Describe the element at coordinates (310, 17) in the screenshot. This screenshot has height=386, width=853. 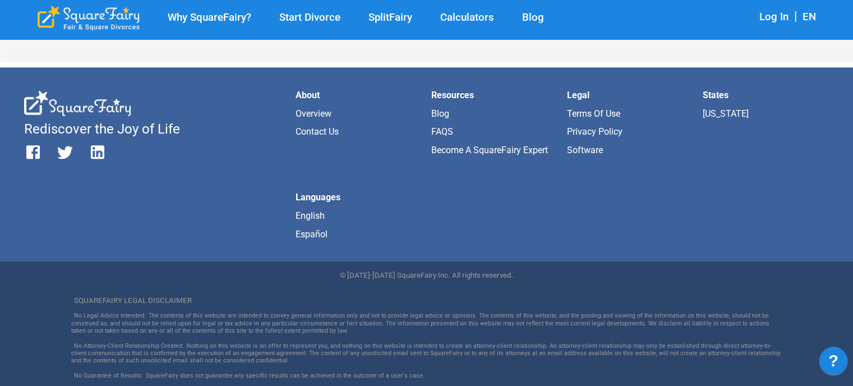
I see `a: Start Divorce` at that location.